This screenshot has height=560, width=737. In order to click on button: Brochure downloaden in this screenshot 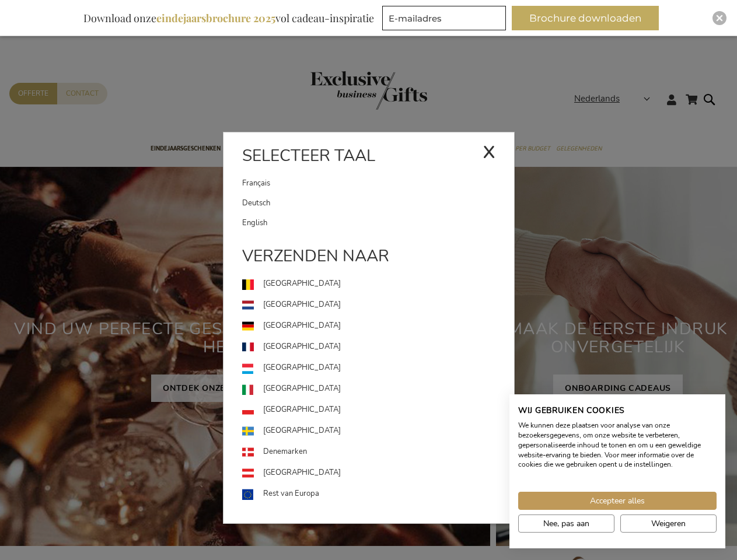, I will do `click(585, 18)`.